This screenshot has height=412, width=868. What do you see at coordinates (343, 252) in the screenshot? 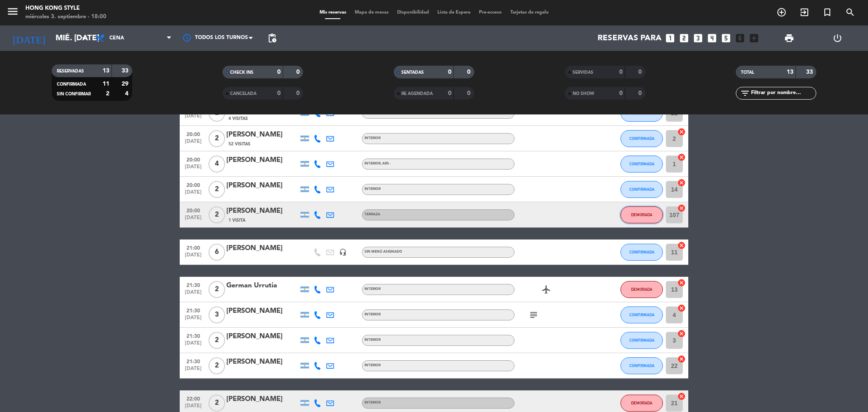
I see `i: headset_mic` at bounding box center [343, 252].